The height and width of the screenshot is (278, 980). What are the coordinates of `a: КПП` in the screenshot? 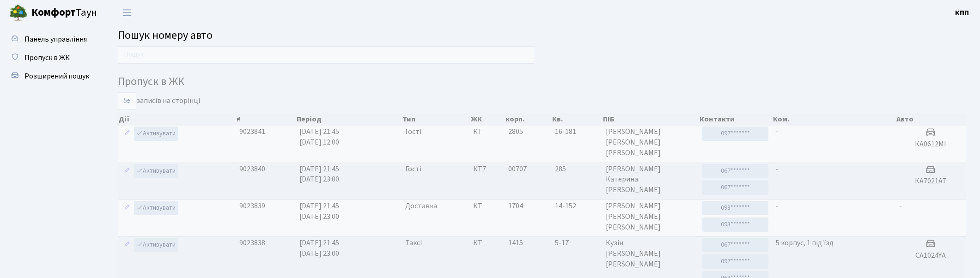 It's located at (962, 13).